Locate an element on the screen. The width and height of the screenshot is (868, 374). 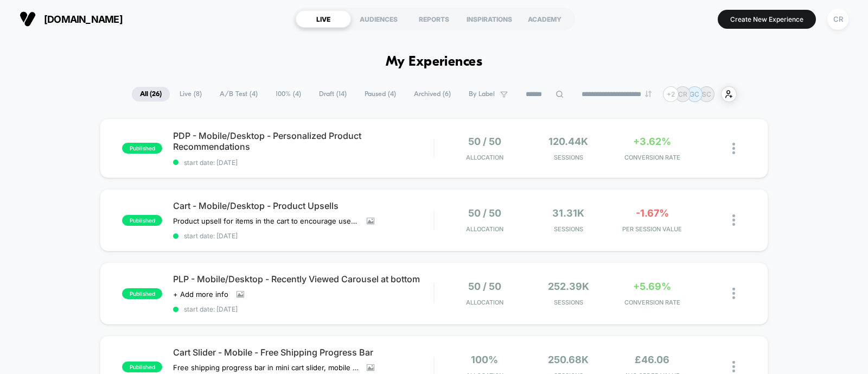
span: Paused ( 4 ) is located at coordinates (381, 94).